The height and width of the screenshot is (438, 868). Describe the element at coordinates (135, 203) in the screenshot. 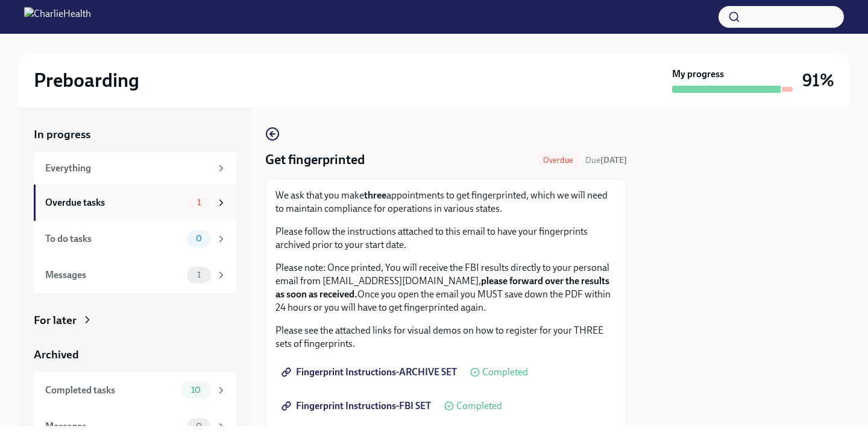

I see `a: Overdue tasks1` at that location.